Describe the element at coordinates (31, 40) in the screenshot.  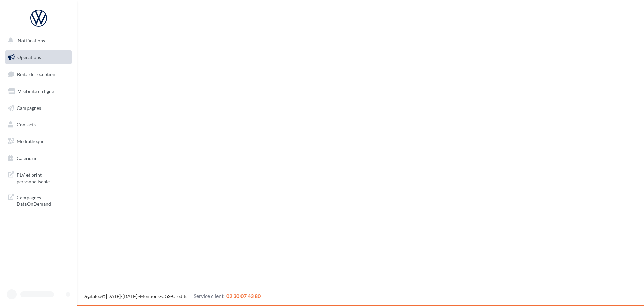
I see `span: Notifications` at that location.